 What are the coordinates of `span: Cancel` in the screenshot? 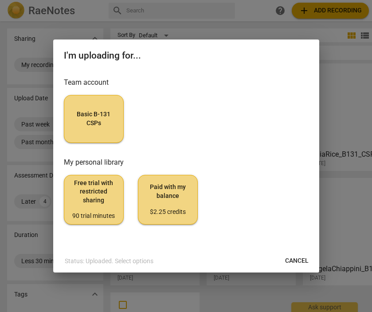 It's located at (297, 261).